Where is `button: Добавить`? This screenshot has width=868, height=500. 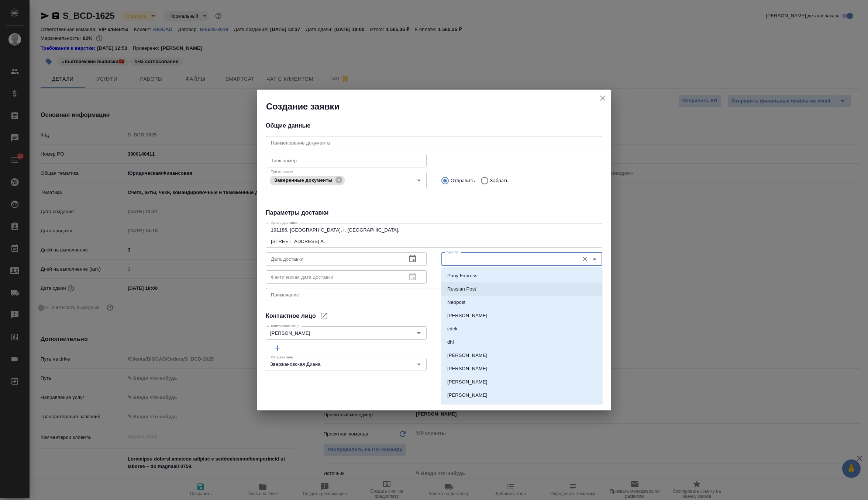 button: Добавить is located at coordinates (278, 348).